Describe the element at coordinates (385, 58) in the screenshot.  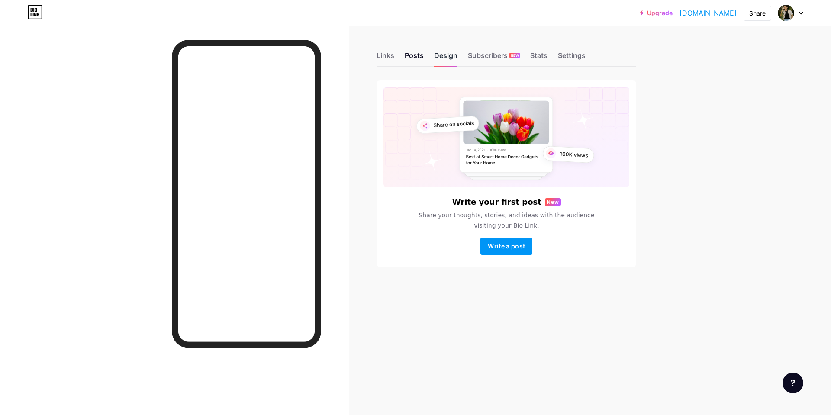
I see `div: Links` at that location.